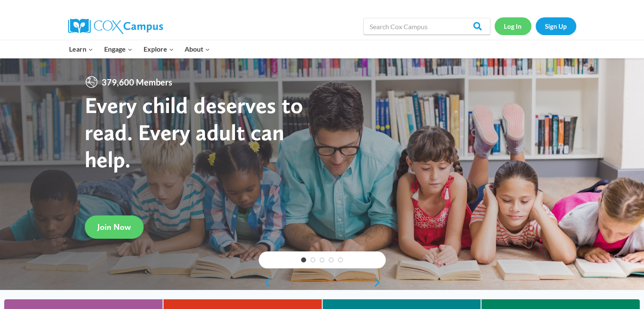  I want to click on a: 4, so click(331, 260).